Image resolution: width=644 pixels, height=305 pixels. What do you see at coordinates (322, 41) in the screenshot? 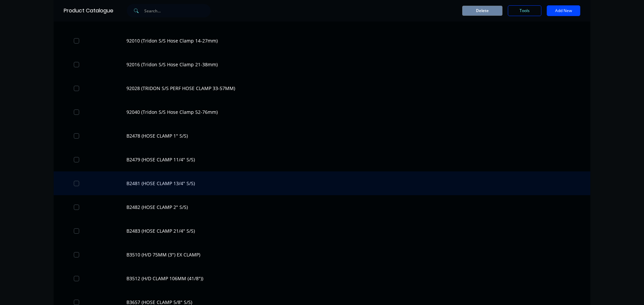
I see `div: 92010 (Tridon S/S Hose Clamp 14-27mm)` at bounding box center [322, 41].